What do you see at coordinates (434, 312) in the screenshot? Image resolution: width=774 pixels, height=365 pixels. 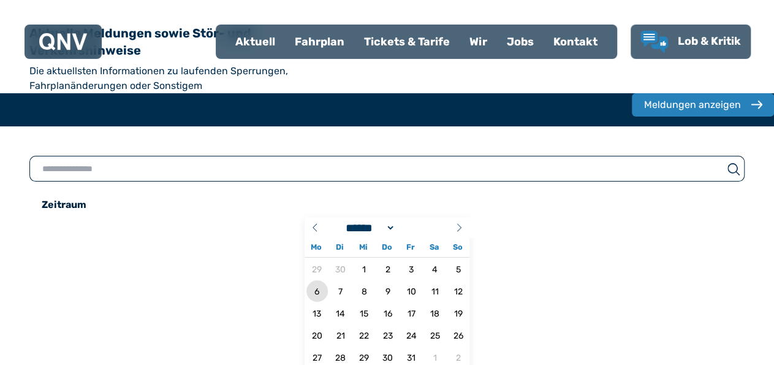 I see `span: 18.10.2025` at bounding box center [434, 312].